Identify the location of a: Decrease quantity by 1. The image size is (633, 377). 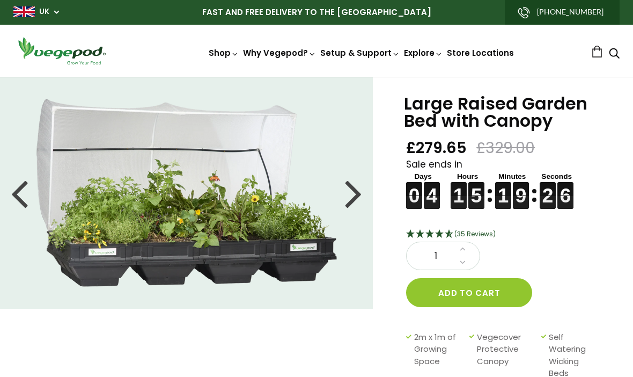
(462, 262).